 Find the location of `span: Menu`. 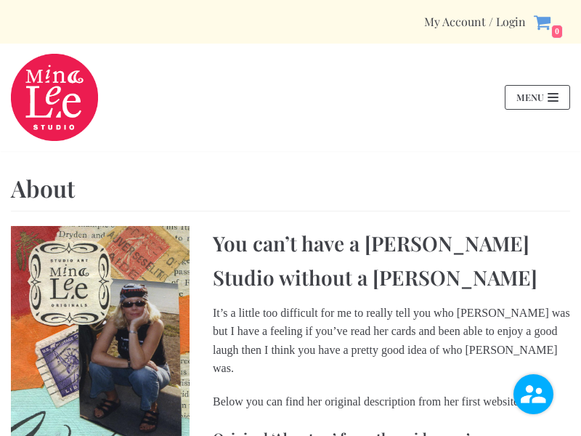

span: Menu is located at coordinates (530, 97).